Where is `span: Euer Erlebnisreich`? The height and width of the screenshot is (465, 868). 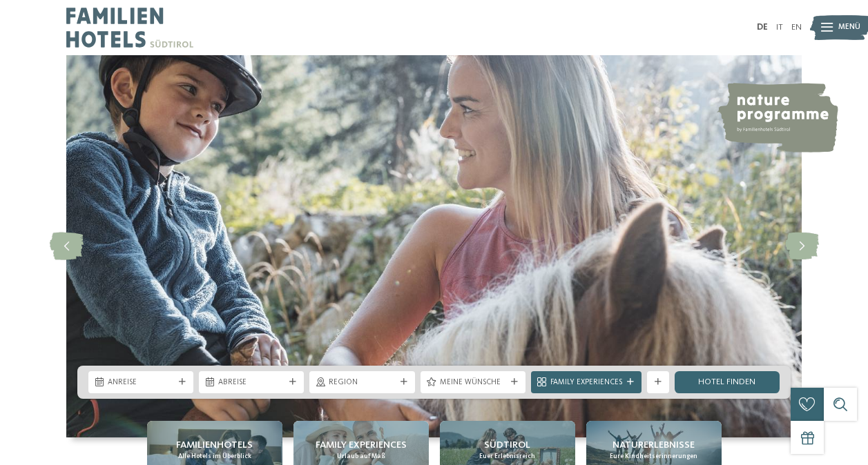 span: Euer Erlebnisreich is located at coordinates (507, 455).